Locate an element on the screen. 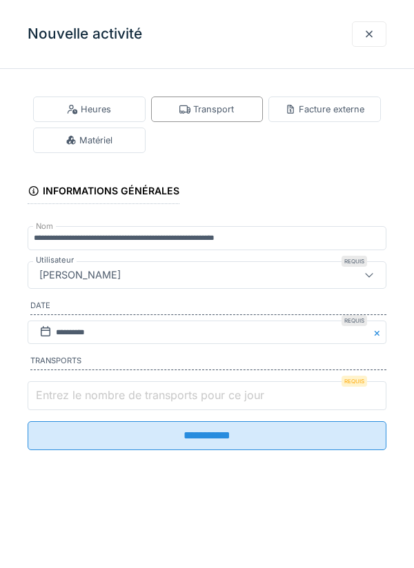  div: Transport is located at coordinates (206, 109).